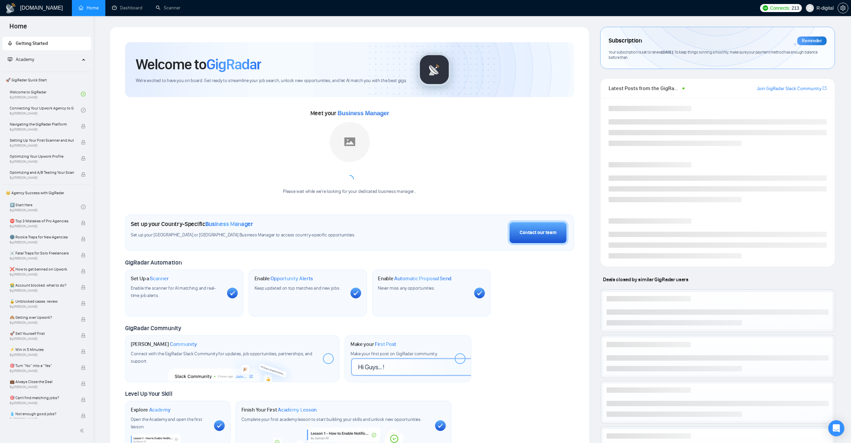 The image size is (851, 443). I want to click on span: Scanner, so click(159, 278).